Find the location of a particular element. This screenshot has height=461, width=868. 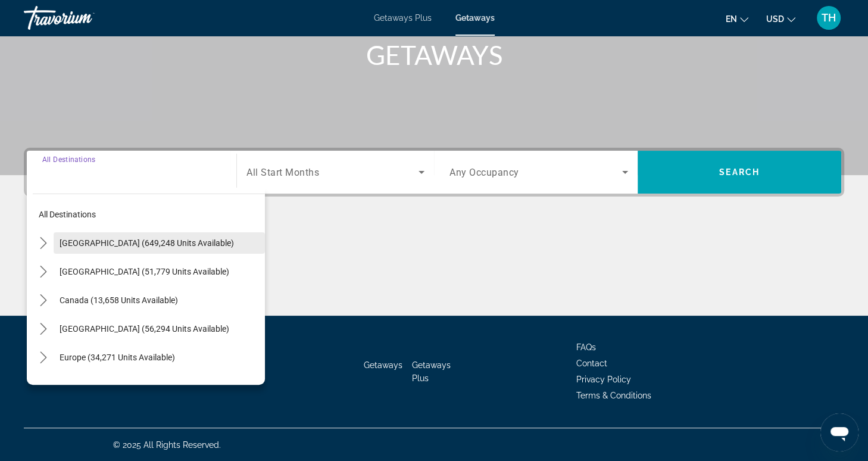

a: Privacy Policy is located at coordinates (604, 379).